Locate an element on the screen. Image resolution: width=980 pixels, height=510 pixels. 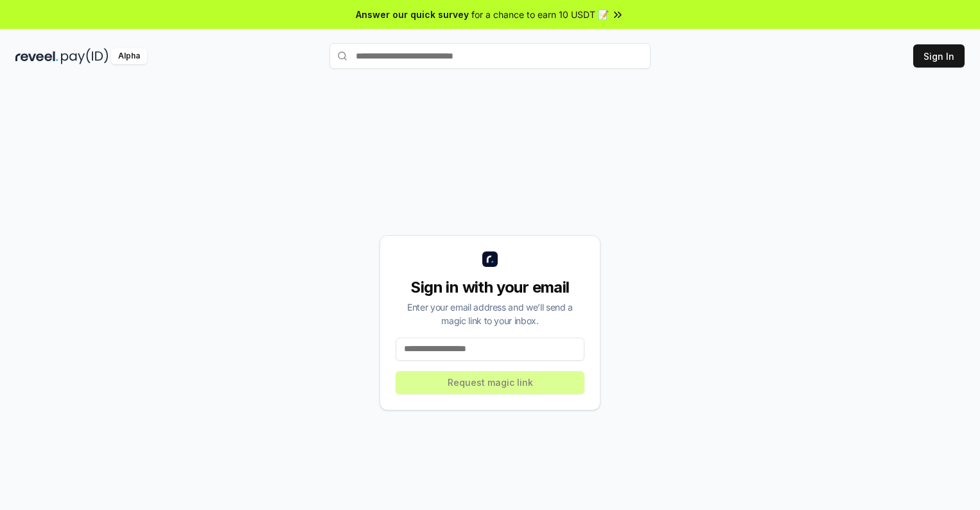
div: Alpha is located at coordinates (129, 56).